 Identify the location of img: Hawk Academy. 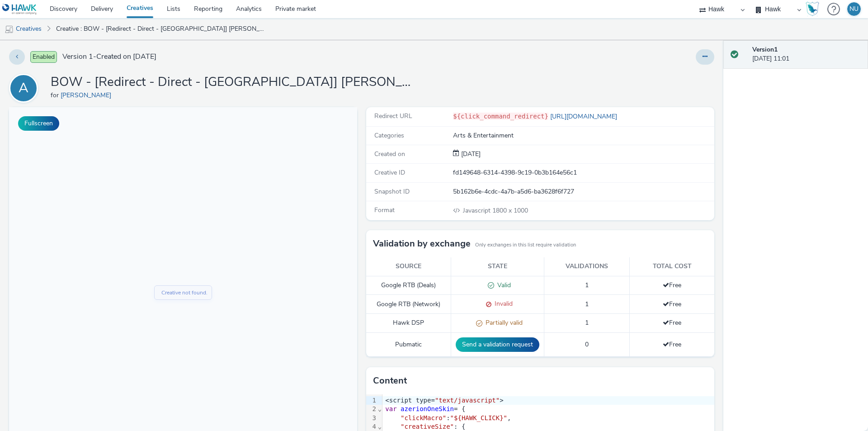
(812, 9).